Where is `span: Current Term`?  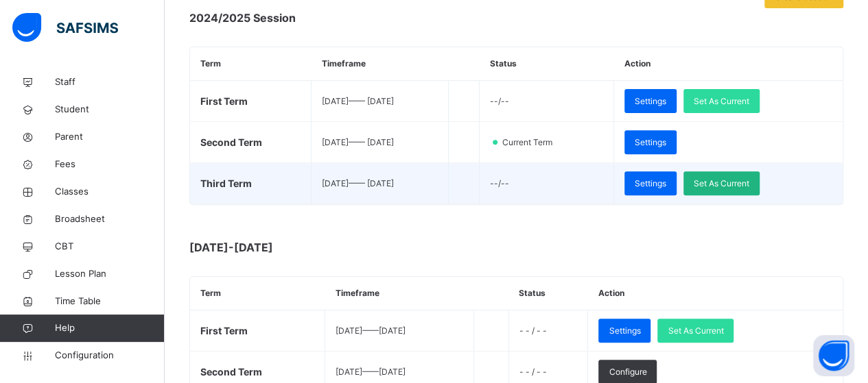 span: Current Term is located at coordinates (530, 142).